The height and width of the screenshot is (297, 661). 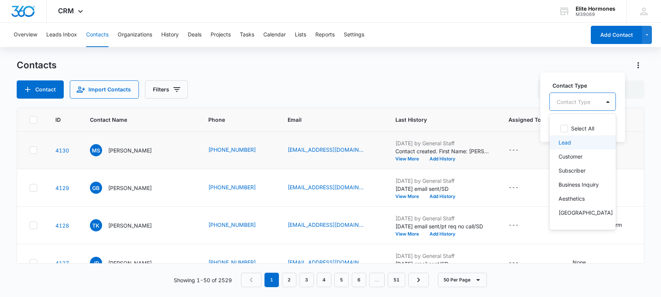 I want to click on p: Expo 2023, so click(x=572, y=227).